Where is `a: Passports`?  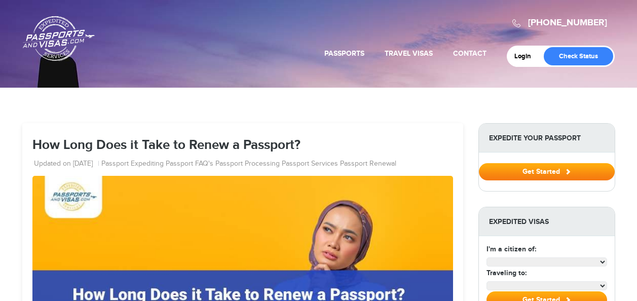 a: Passports is located at coordinates (344, 53).